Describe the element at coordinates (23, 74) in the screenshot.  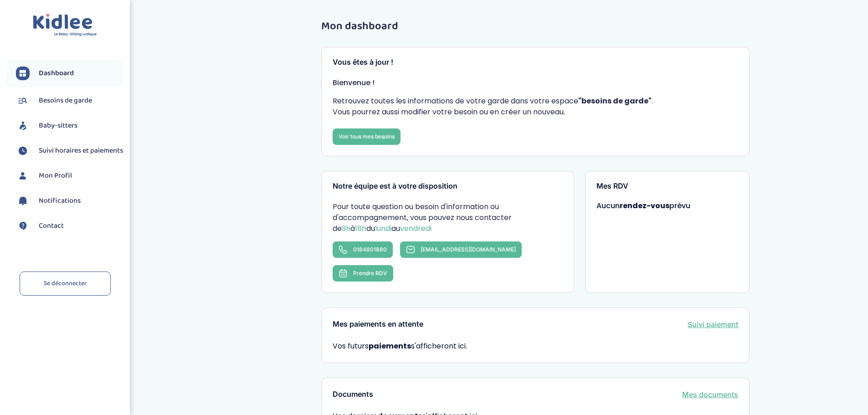
I see `img: dashboard.svg` at that location.